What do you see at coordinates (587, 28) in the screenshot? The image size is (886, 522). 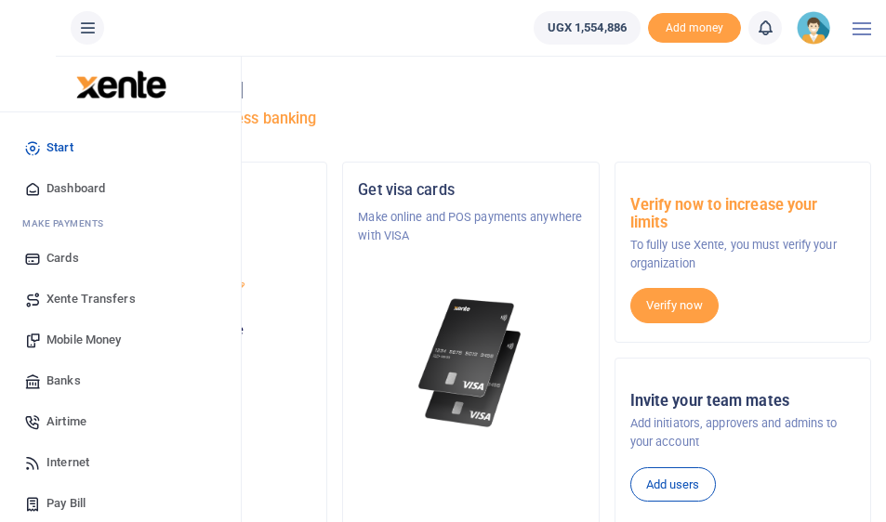 I see `a: UGX 1,554,886` at bounding box center [587, 28].